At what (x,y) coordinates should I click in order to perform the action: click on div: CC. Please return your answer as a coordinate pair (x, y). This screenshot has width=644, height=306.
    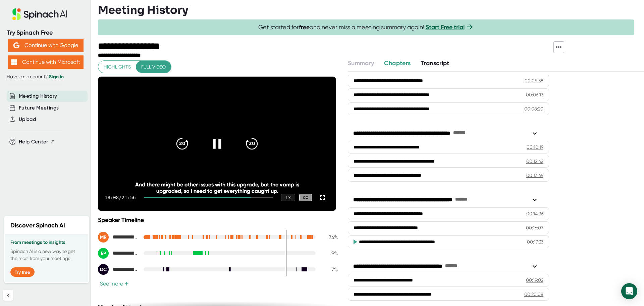
    Looking at the image, I should click on (306, 197).